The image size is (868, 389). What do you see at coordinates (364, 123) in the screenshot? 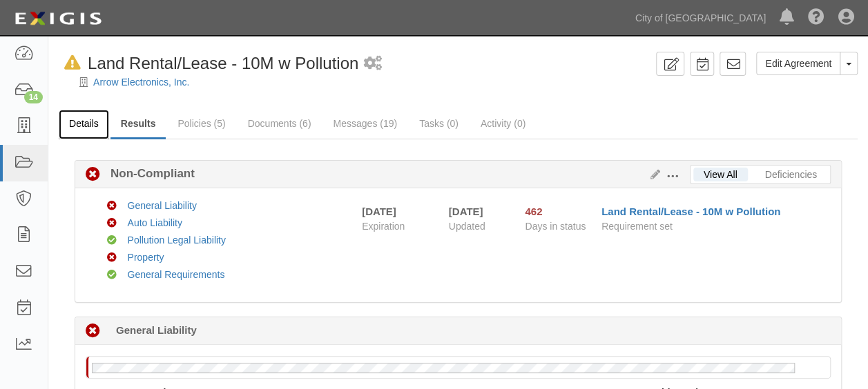
I see `a: Messages (19)` at bounding box center [364, 123].